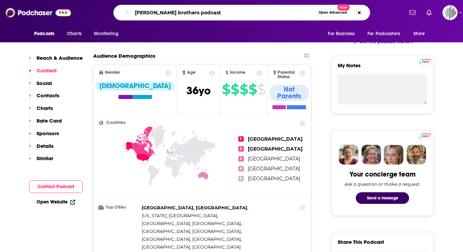  I want to click on h3: Top Cities, so click(119, 207).